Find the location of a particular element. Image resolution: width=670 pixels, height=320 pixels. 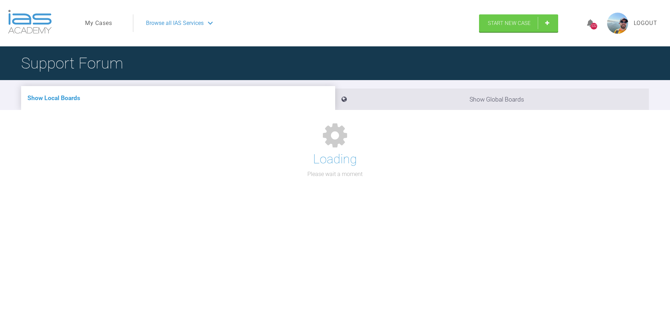

img: logo-light.3e3ef733.png is located at coordinates (30, 22).